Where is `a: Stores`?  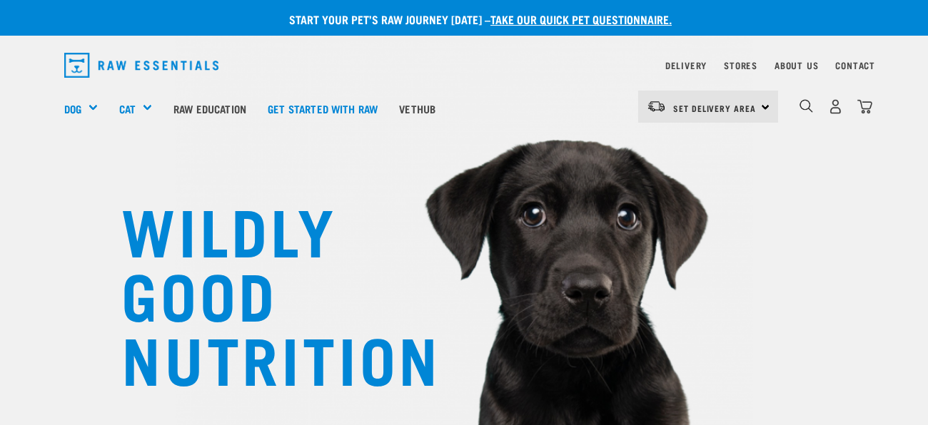
a: Stores is located at coordinates (740, 65).